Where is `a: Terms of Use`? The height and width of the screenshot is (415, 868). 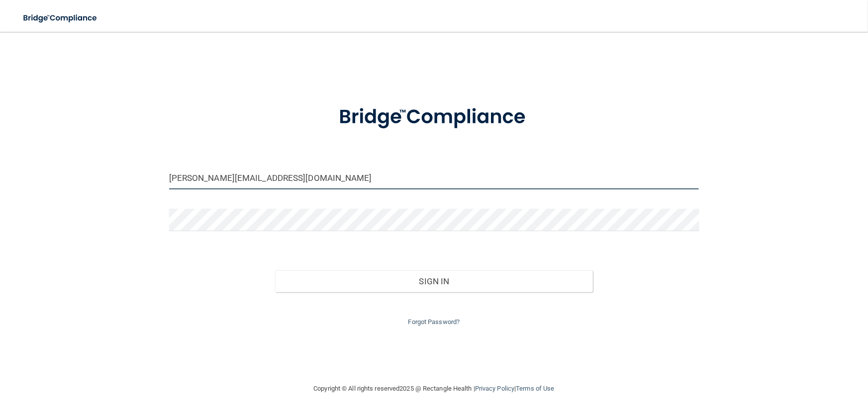
a: Terms of Use is located at coordinates (535, 388).